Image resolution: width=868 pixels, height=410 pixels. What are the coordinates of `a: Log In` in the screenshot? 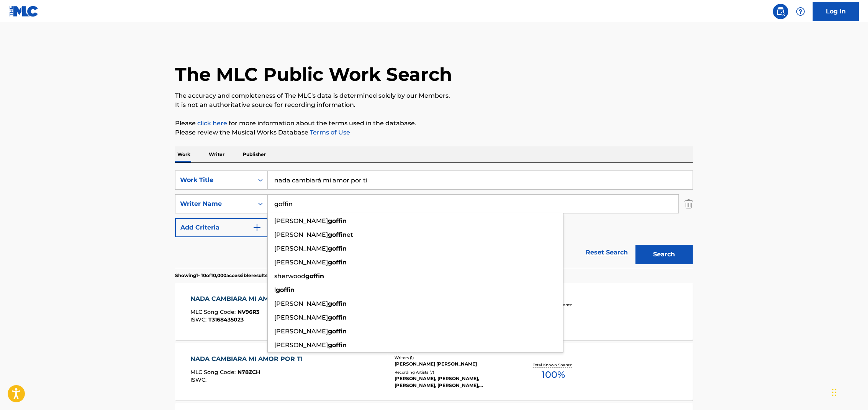 It's located at (836, 12).